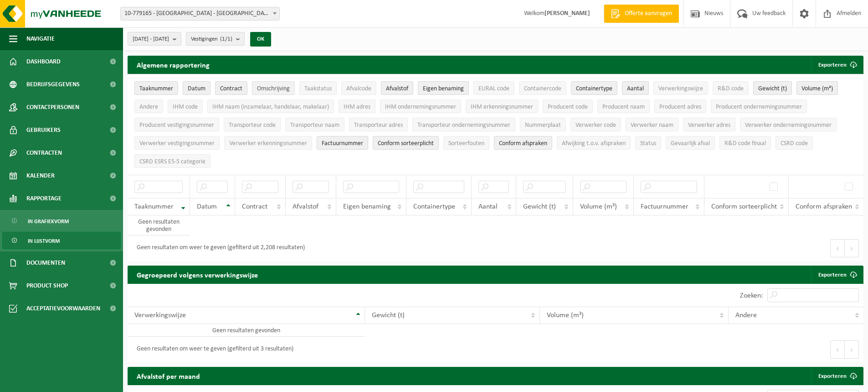 The image size is (868, 392). I want to click on span: Gebruikers, so click(43, 130).